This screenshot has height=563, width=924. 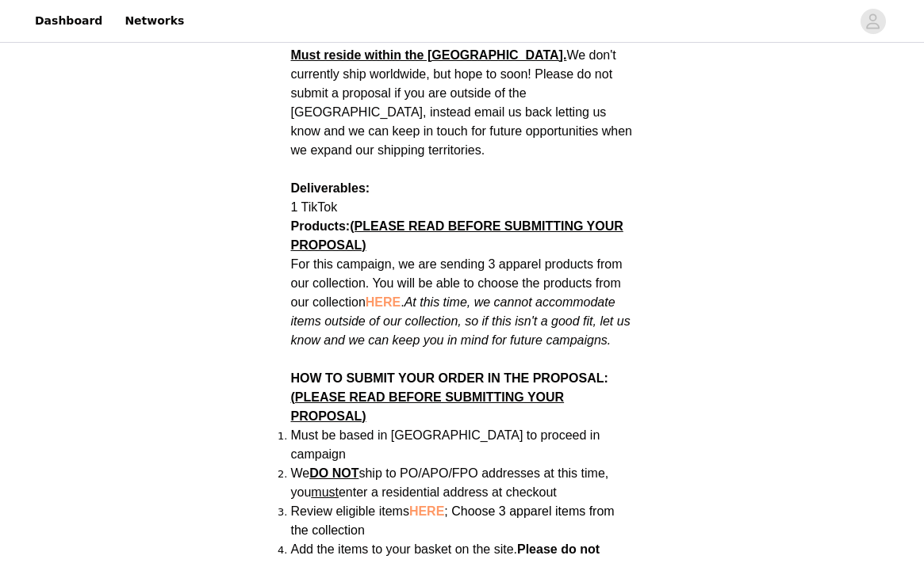 What do you see at coordinates (324, 492) in the screenshot?
I see `span: must` at bounding box center [324, 492].